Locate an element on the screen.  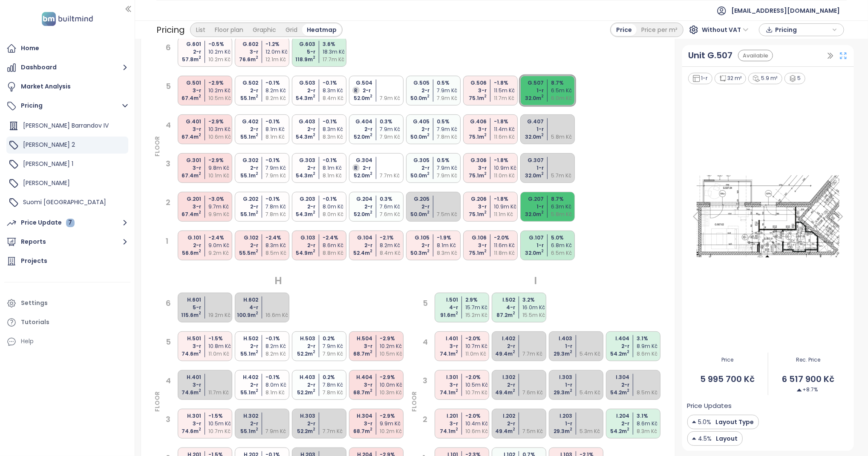
div: 5 is located at coordinates (795, 79).